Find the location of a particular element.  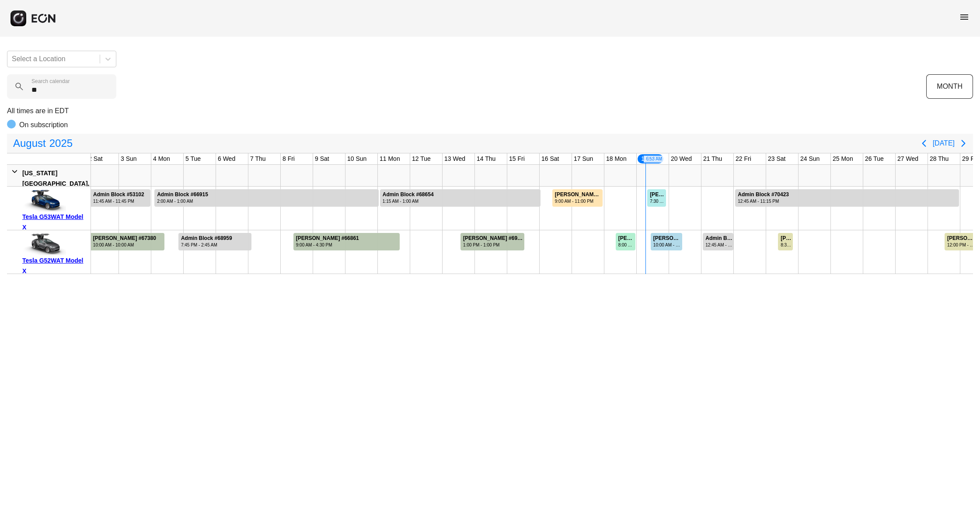

div: Rented for 1 days by Xavier Morel Current status is open is located at coordinates (667, 241).